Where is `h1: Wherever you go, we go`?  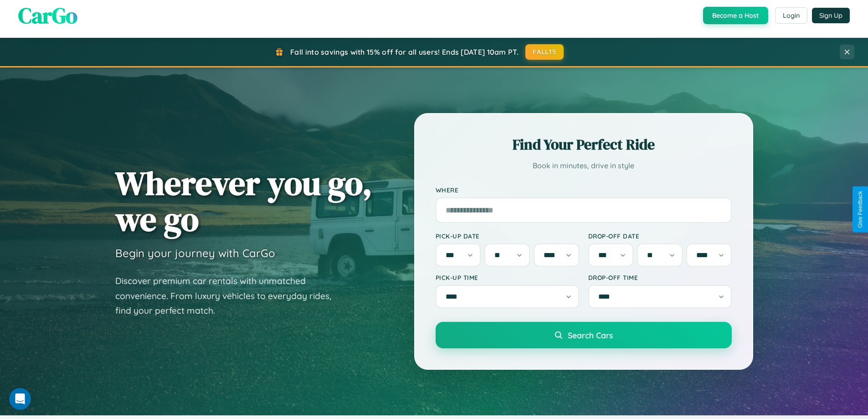 h1: Wherever you go, we go is located at coordinates (244, 201).